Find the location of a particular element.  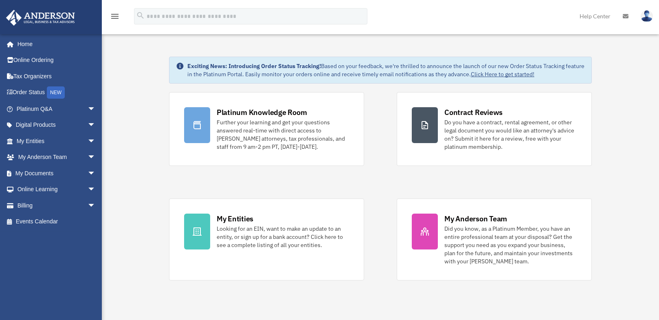

i: menu is located at coordinates (115, 16).